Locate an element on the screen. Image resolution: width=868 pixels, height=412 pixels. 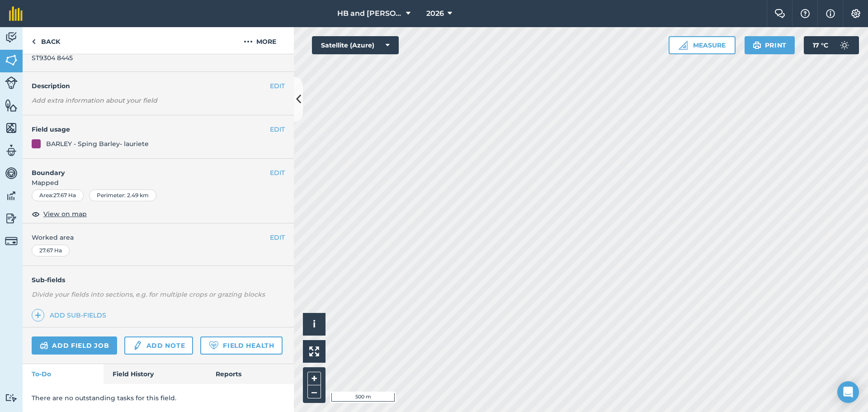
img: A cog icon is located at coordinates (856, 14).